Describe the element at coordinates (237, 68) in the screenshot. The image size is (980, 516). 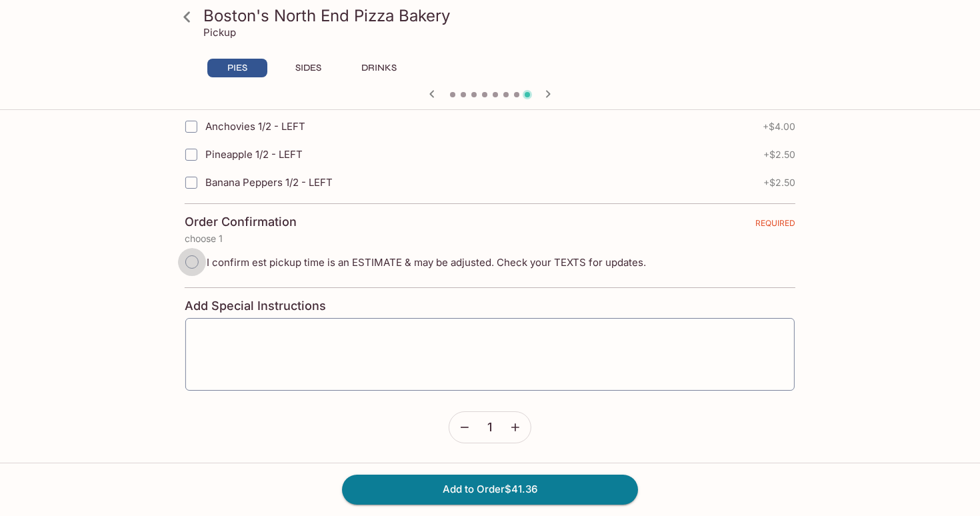
I see `button: PIES` at that location.